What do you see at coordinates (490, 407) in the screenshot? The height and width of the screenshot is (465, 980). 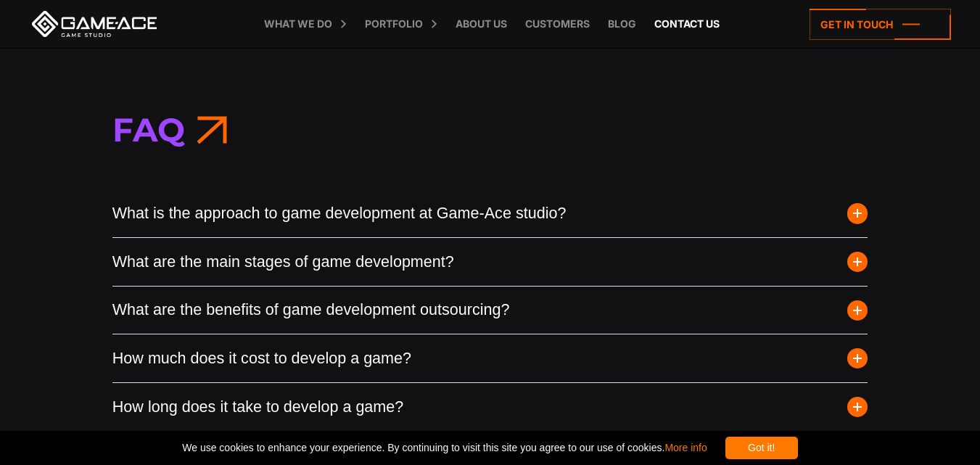 I see `button: How long does it take to develop a game?` at bounding box center [490, 407].